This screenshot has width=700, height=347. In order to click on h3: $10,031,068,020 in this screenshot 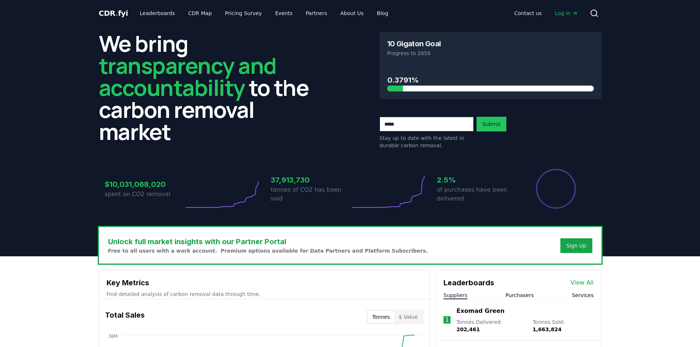, I will do `click(144, 184)`.